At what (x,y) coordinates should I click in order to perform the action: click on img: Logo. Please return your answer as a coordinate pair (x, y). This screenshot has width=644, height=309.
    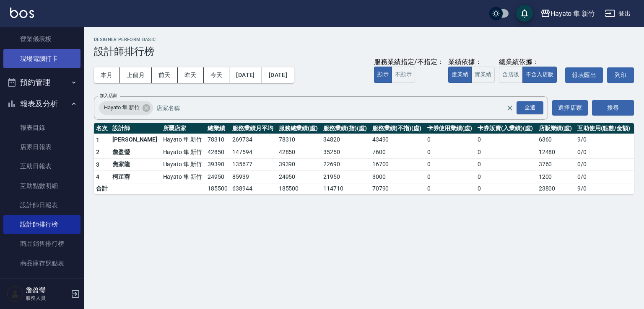
    Looking at the image, I should click on (22, 12).